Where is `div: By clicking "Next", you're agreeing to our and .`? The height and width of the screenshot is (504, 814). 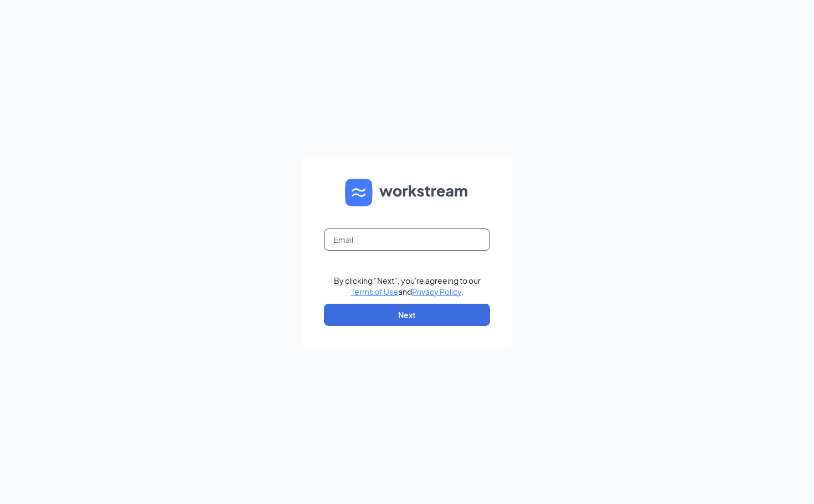 div: By clicking "Next", you're agreeing to our and . is located at coordinates (407, 286).